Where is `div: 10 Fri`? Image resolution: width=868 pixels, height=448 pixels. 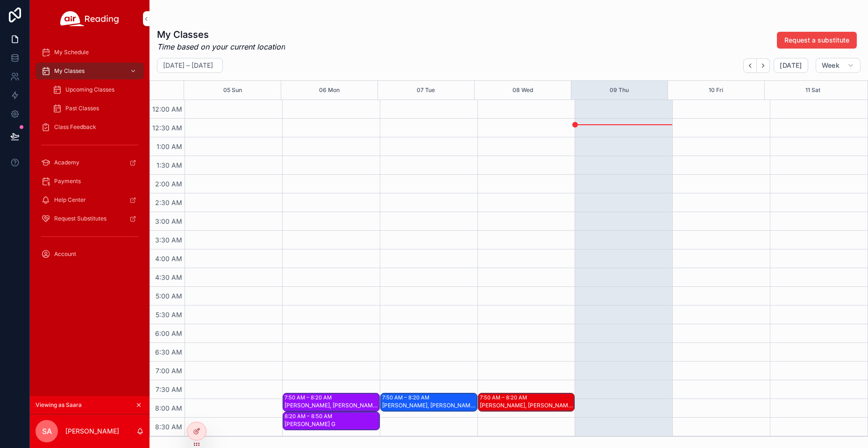 div: 10 Fri is located at coordinates (716, 90).